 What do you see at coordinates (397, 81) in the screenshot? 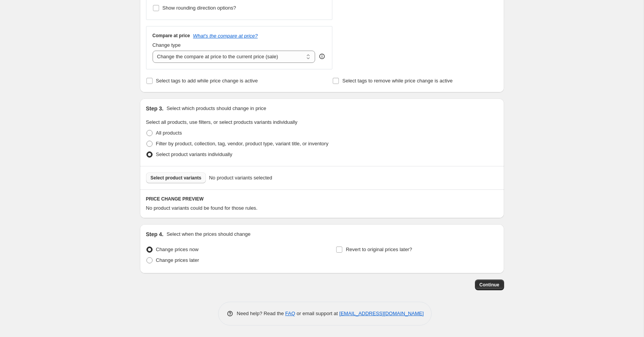
I see `span: Select tags to remove while price change is active` at bounding box center [397, 81].